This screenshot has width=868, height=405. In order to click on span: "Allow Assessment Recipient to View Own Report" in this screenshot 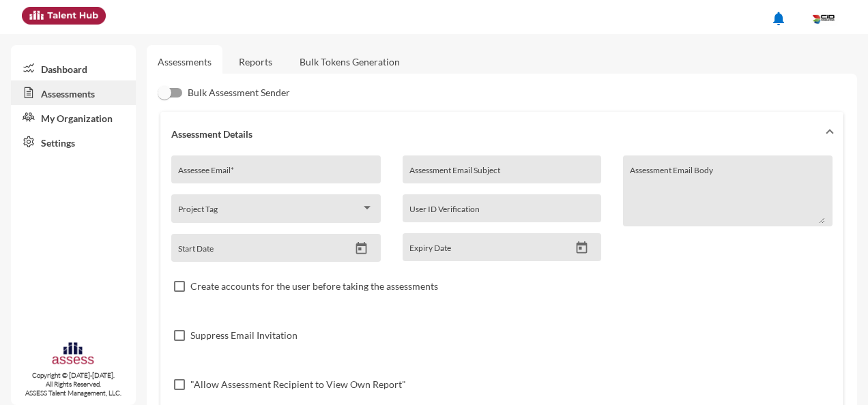, I will do `click(298, 385)`.